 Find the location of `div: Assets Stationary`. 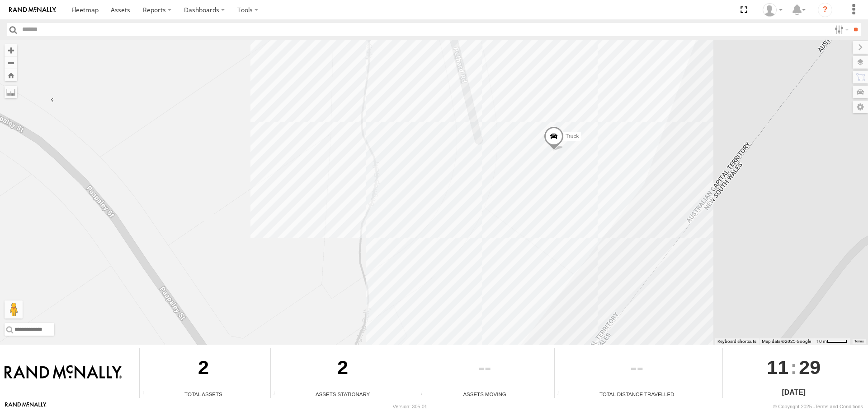

div: Assets Stationary is located at coordinates (343, 394).